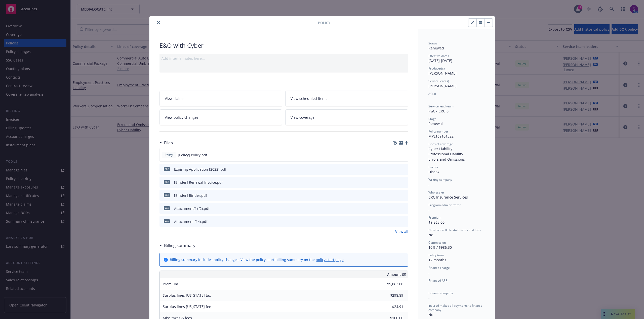  Describe the element at coordinates (433, 167) in the screenshot. I see `span: Carrier` at that location.